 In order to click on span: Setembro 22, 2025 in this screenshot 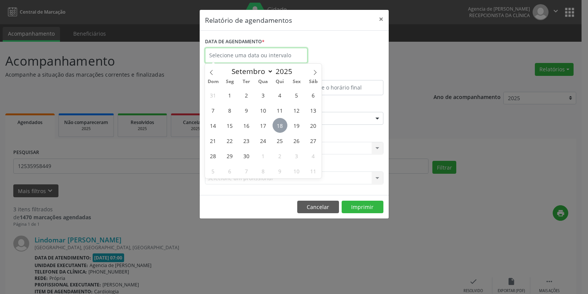, I will do `click(230, 141)`.